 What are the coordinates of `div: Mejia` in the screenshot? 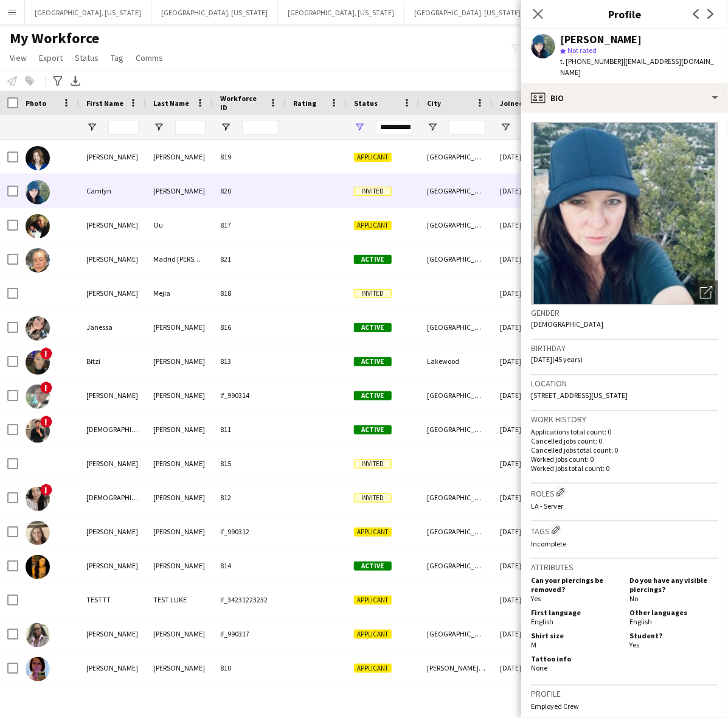 It's located at (179, 293).